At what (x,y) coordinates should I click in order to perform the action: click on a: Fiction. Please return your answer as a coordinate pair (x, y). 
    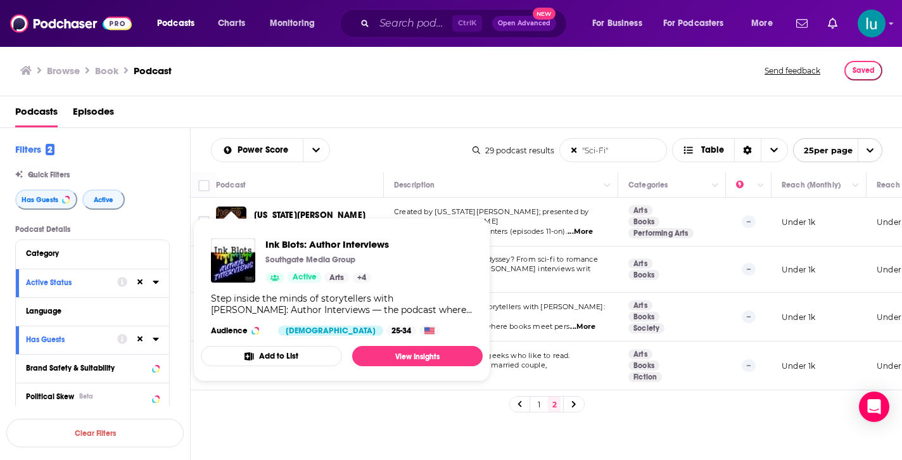
    Looking at the image, I should click on (645, 377).